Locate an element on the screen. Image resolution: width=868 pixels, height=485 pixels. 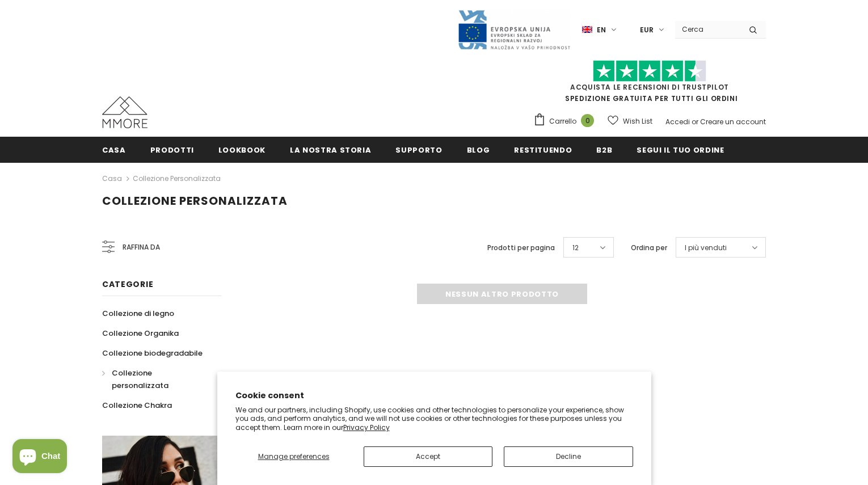
span: I più venduti is located at coordinates (705, 248).